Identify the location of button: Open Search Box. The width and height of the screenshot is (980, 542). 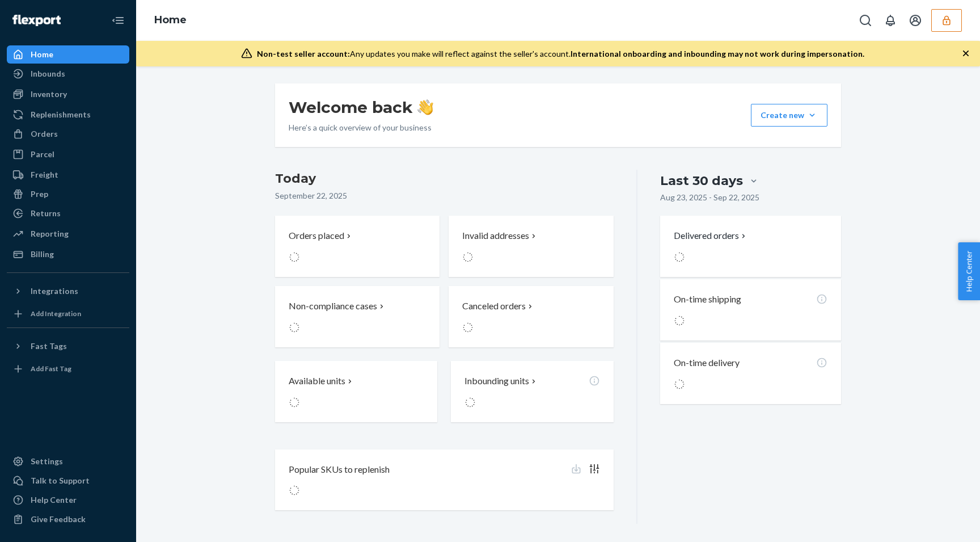
(866, 21).